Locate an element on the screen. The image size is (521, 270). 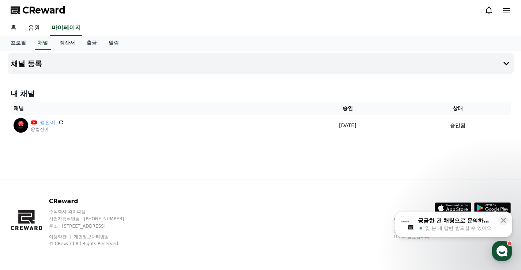
p: 주식회사 와이피랩 is located at coordinates (94, 212).